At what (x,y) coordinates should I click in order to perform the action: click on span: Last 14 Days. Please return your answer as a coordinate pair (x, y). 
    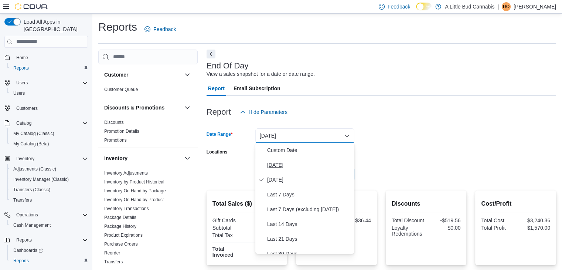
    Looking at the image, I should click on (309, 224).